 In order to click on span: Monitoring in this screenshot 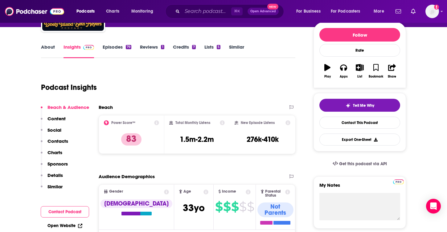, I will do `click(142, 11)`.